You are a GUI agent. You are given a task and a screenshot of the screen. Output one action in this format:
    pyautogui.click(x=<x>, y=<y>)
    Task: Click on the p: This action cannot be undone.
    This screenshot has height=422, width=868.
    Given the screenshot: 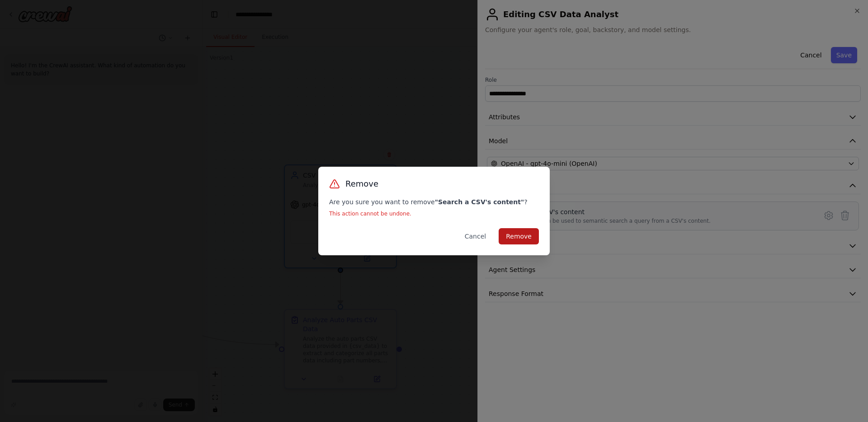 What is the action you would take?
    pyautogui.click(x=434, y=213)
    